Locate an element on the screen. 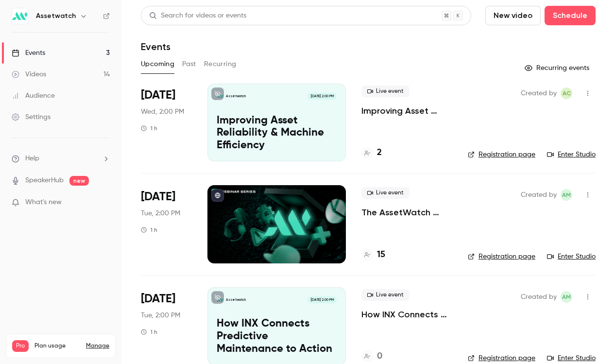 This screenshot has height=364, width=615. h6: Assetwatch is located at coordinates (56, 16).